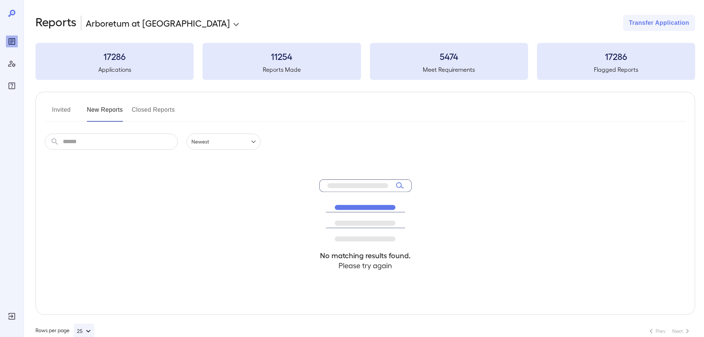 The height and width of the screenshot is (337, 704). What do you see at coordinates (616, 69) in the screenshot?
I see `h5: Flagged Reports` at bounding box center [616, 69].